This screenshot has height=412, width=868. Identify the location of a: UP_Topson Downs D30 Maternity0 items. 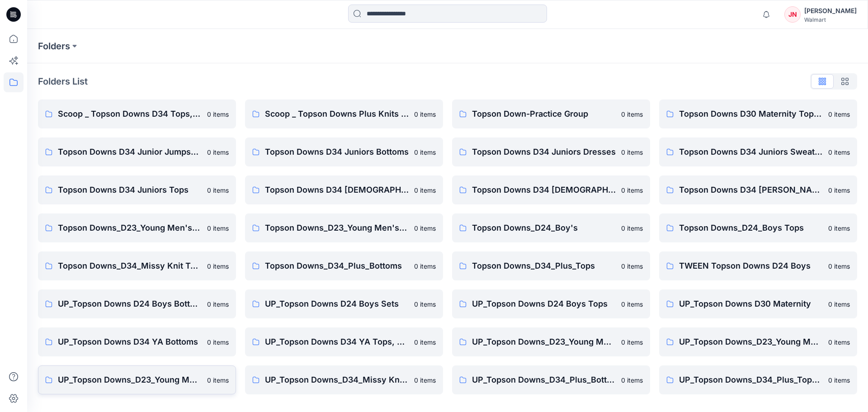
(758, 304).